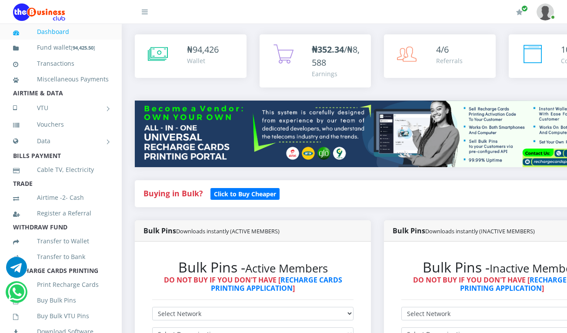 This screenshot has height=333, width=567. What do you see at coordinates (61, 213) in the screenshot?
I see `a: Register a Referral` at bounding box center [61, 213].